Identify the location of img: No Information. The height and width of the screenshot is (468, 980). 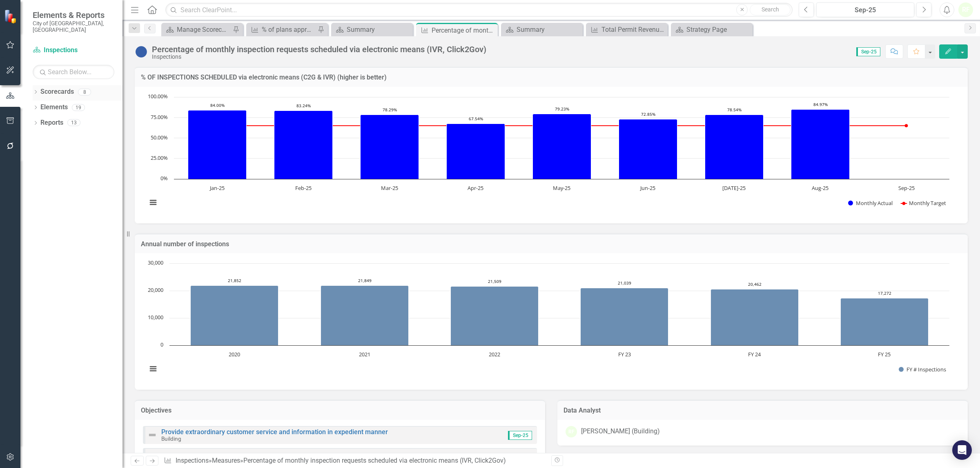
(142, 51).